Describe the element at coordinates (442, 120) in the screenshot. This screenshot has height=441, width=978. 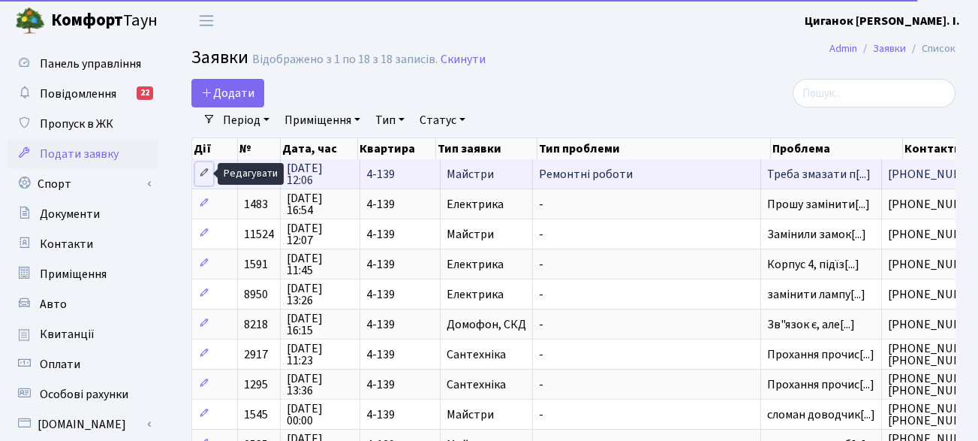
I see `a: Статус` at that location.